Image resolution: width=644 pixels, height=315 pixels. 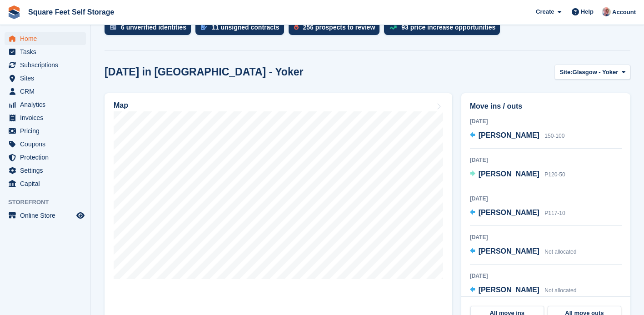 I want to click on a: Preview store, so click(x=80, y=216).